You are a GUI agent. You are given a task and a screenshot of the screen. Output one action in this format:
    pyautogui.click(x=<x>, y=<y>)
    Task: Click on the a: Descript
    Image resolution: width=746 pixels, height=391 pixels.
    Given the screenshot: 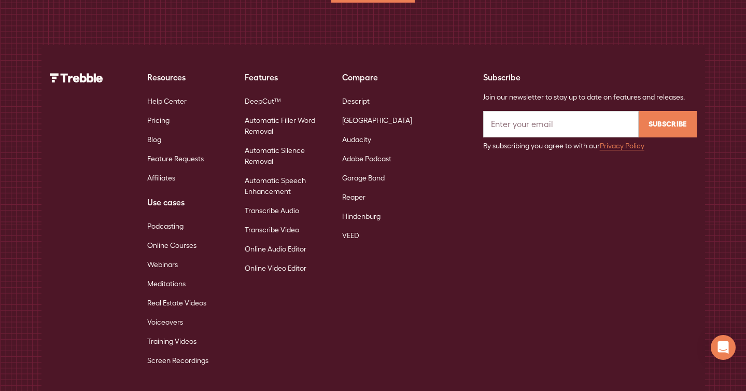 What is the action you would take?
    pyautogui.click(x=356, y=101)
    